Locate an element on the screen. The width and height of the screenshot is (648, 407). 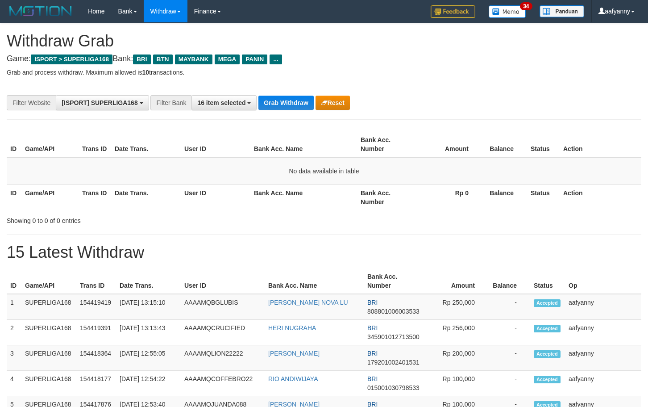
div: Showing 0 to 0 of 0 entries is located at coordinates (135, 219).